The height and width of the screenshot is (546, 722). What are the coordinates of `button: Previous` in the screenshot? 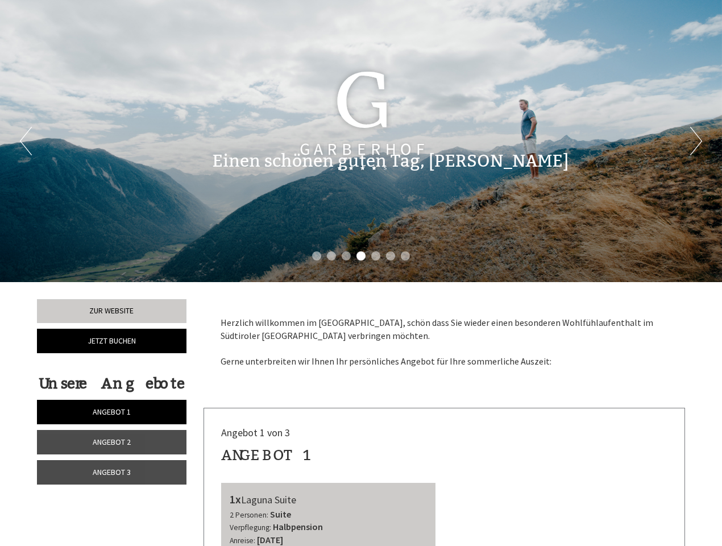 It's located at (26, 141).